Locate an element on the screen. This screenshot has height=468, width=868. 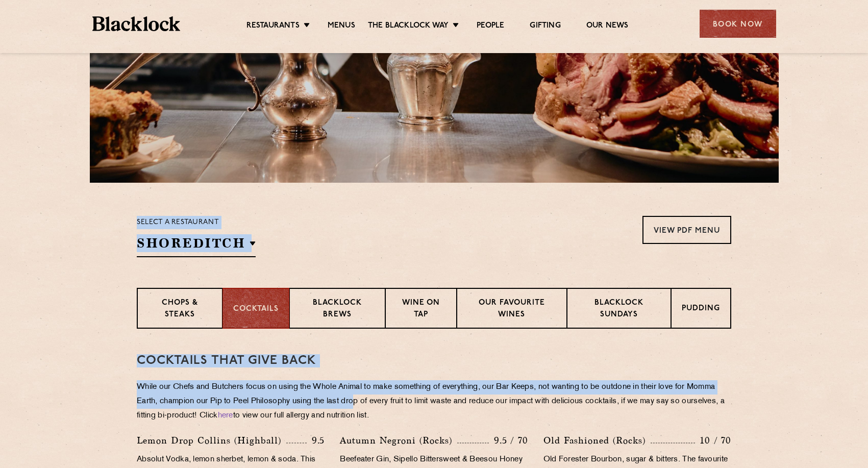
p: Wine on Tap is located at coordinates (421, 310).